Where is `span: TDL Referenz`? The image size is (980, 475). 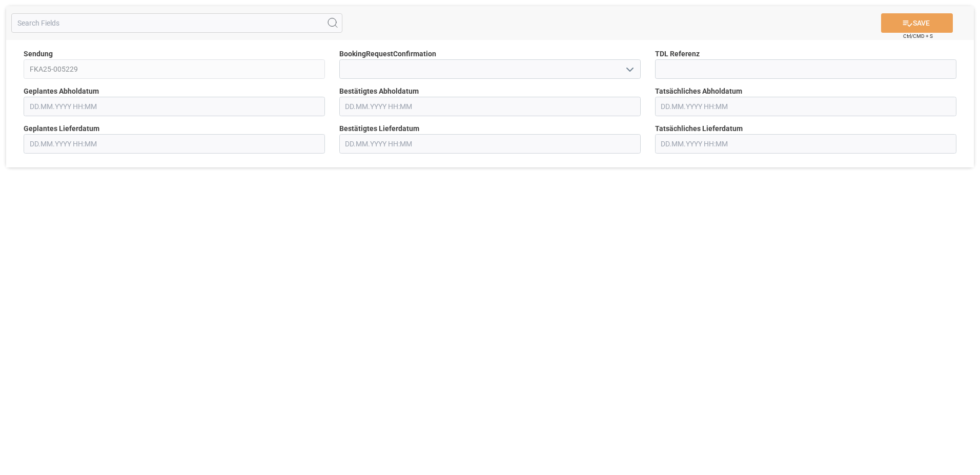
span: TDL Referenz is located at coordinates (677, 54).